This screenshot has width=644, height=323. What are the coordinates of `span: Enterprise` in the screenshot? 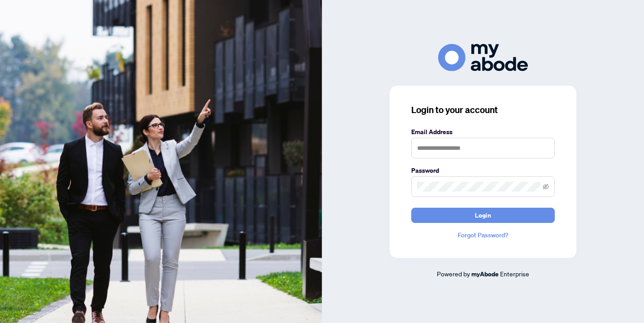 It's located at (514, 274).